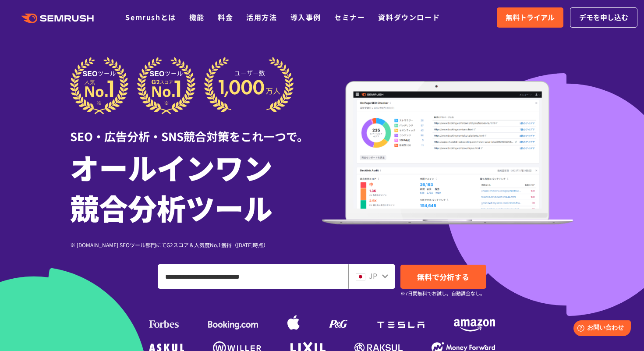 The height and width of the screenshot is (351, 644). What do you see at coordinates (306, 17) in the screenshot?
I see `a: 導入事例` at bounding box center [306, 17].